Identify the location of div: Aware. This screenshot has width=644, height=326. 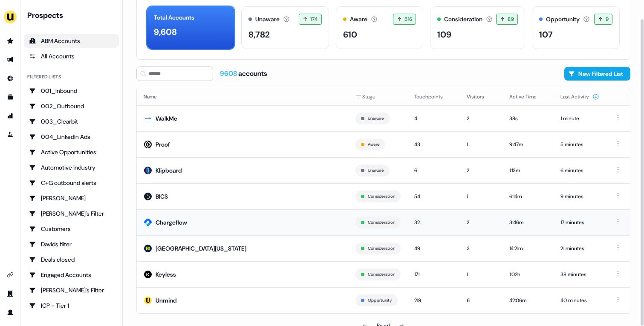
(358, 19).